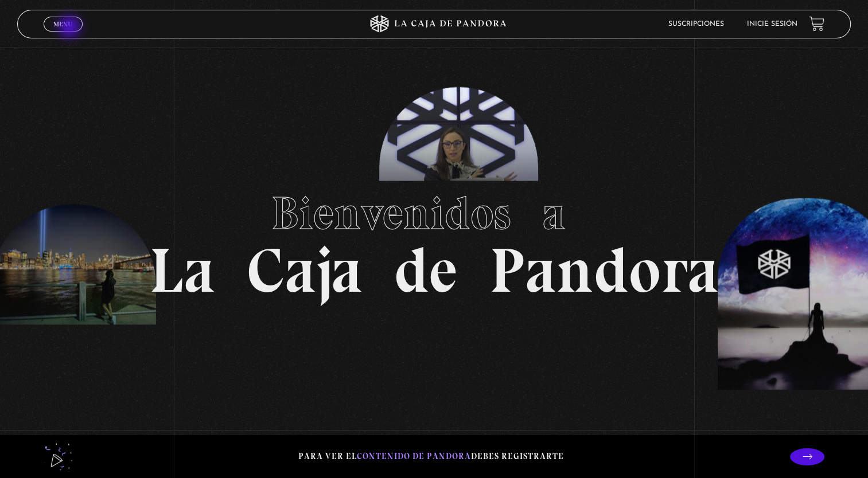 The width and height of the screenshot is (868, 478). What do you see at coordinates (772, 24) in the screenshot?
I see `a: Inicie sesión` at bounding box center [772, 24].